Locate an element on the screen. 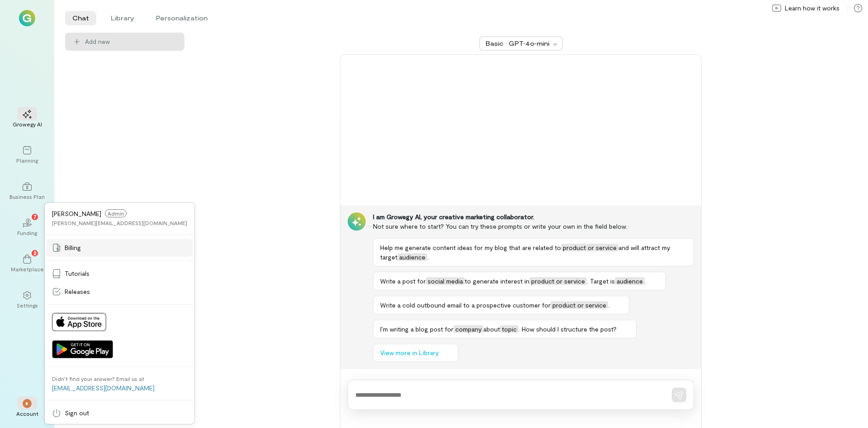  a: Billing is located at coordinates (119, 248).